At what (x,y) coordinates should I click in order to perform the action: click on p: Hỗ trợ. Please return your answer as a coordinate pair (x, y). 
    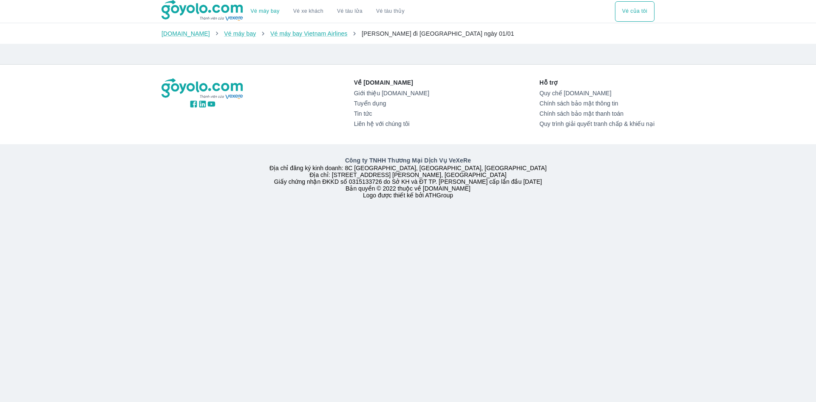
    Looking at the image, I should click on (597, 82).